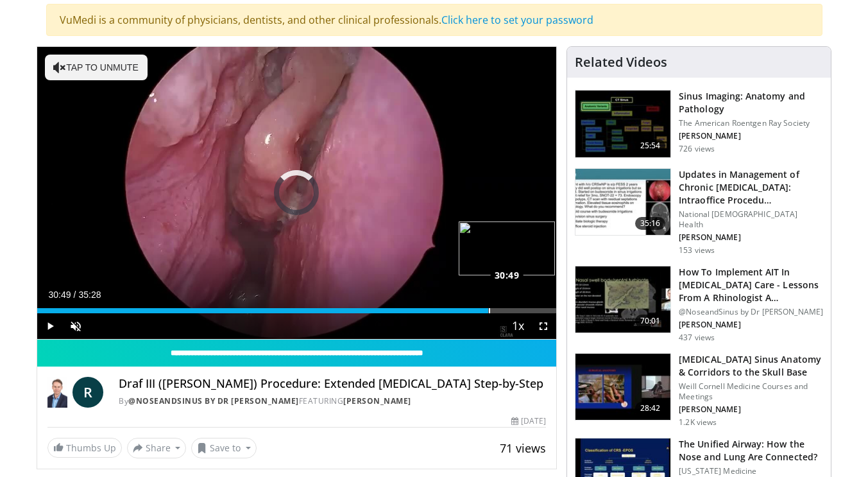 The width and height of the screenshot is (868, 477). What do you see at coordinates (651, 223) in the screenshot?
I see `span: 35:16` at bounding box center [651, 223].